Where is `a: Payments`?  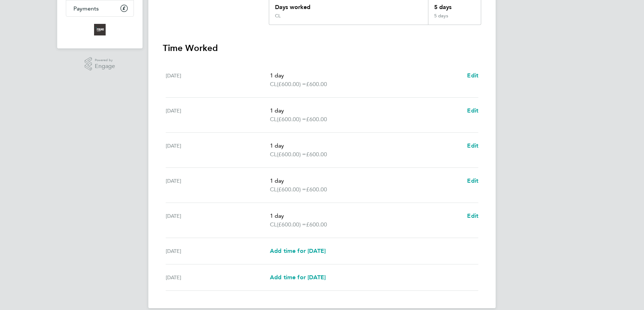
a: Payments is located at coordinates (100, 8).